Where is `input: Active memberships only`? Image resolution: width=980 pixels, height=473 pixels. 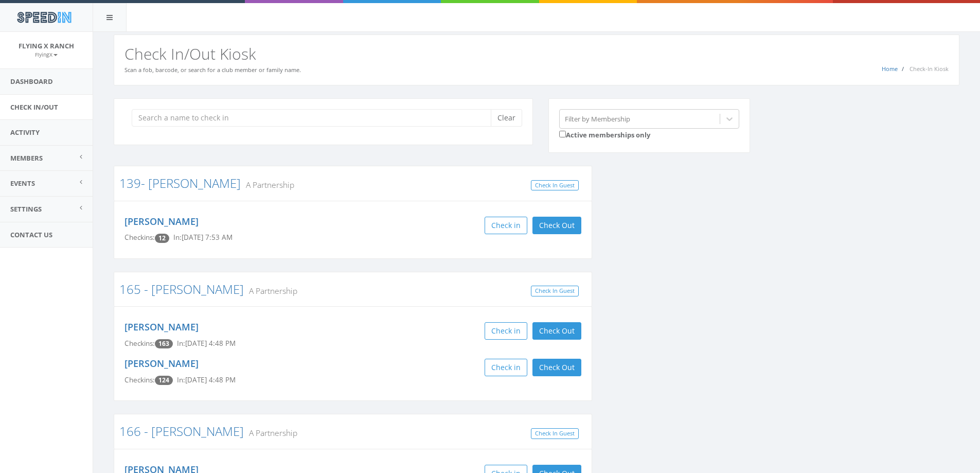
input: Active memberships only is located at coordinates (562, 134).